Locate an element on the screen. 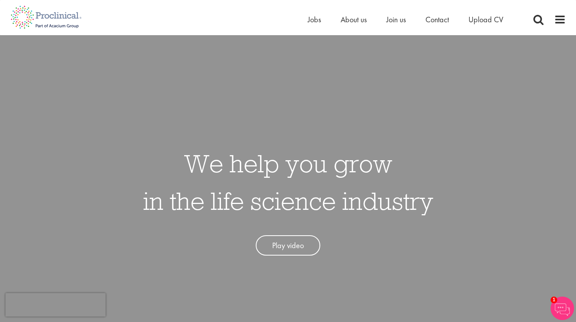 The image size is (576, 322). a: Contact is located at coordinates (437, 20).